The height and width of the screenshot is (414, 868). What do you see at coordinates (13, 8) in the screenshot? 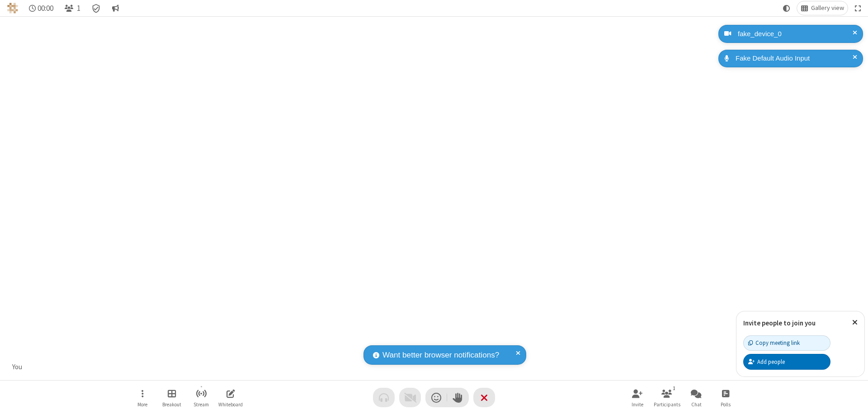
I see `img: QA Selenium DO NOT DELETE OR CHANGE` at bounding box center [13, 8].